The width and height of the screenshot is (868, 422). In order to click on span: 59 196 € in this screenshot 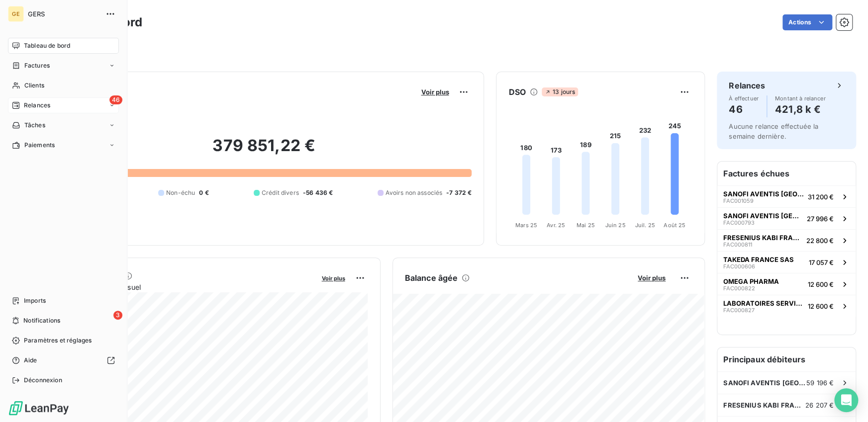, I will do `click(820, 383)`.